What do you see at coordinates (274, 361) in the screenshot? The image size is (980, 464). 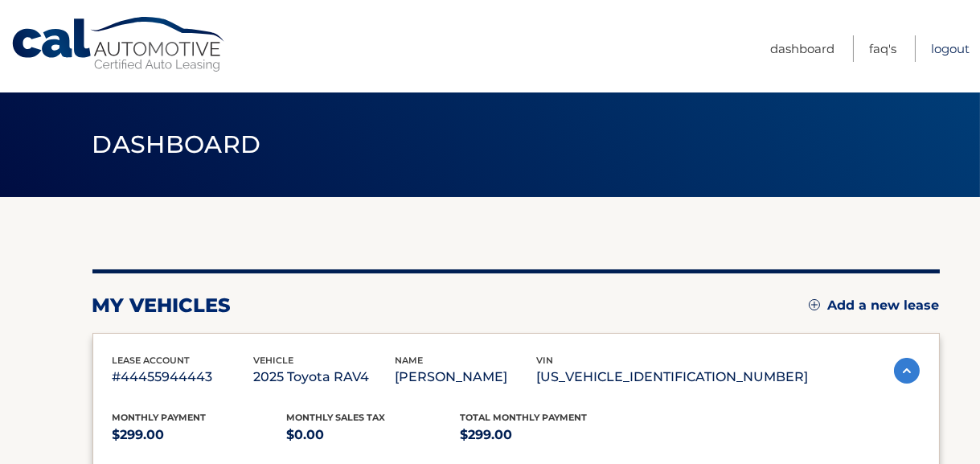 I see `span: vehicle` at bounding box center [274, 361].